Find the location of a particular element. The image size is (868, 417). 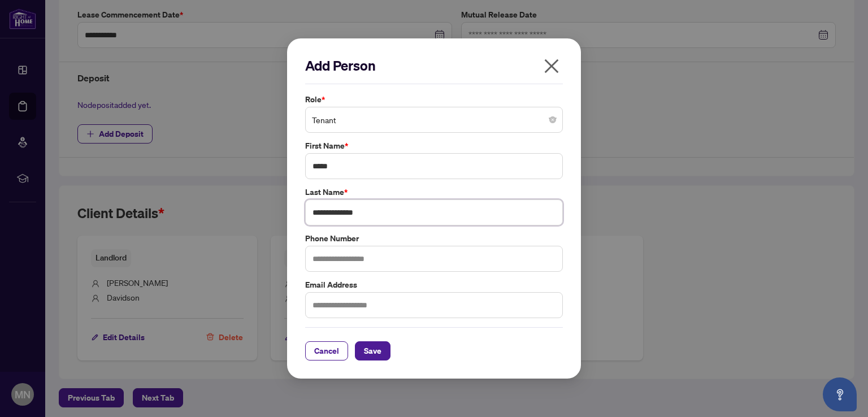

label: Phone Number is located at coordinates (434, 238).